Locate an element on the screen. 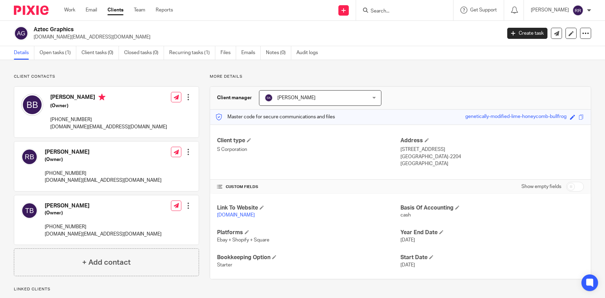 The image size is (605, 298). h4: Basis Of Accounting is located at coordinates (492, 208).